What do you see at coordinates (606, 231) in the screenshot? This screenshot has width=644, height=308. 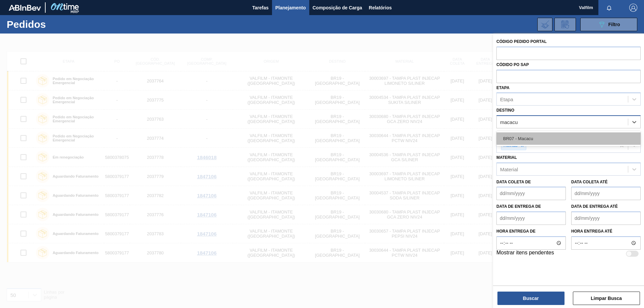 I see `label: Hora entrega até` at bounding box center [606, 231].